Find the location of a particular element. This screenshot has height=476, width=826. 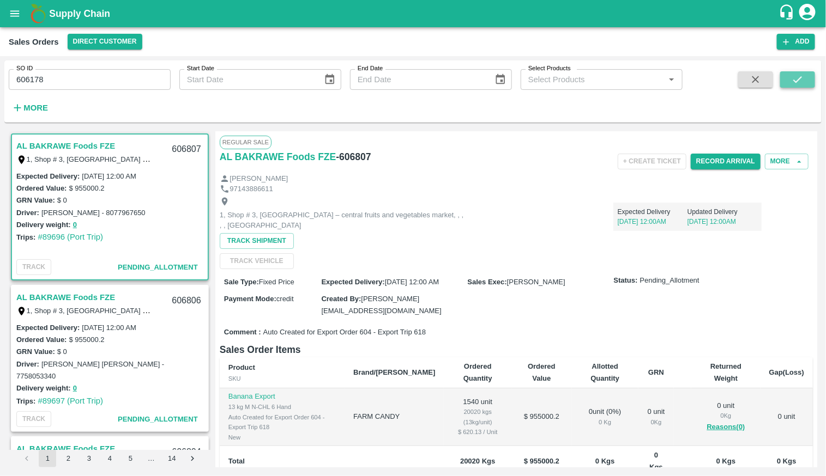

label: End Date is located at coordinates (370, 69).